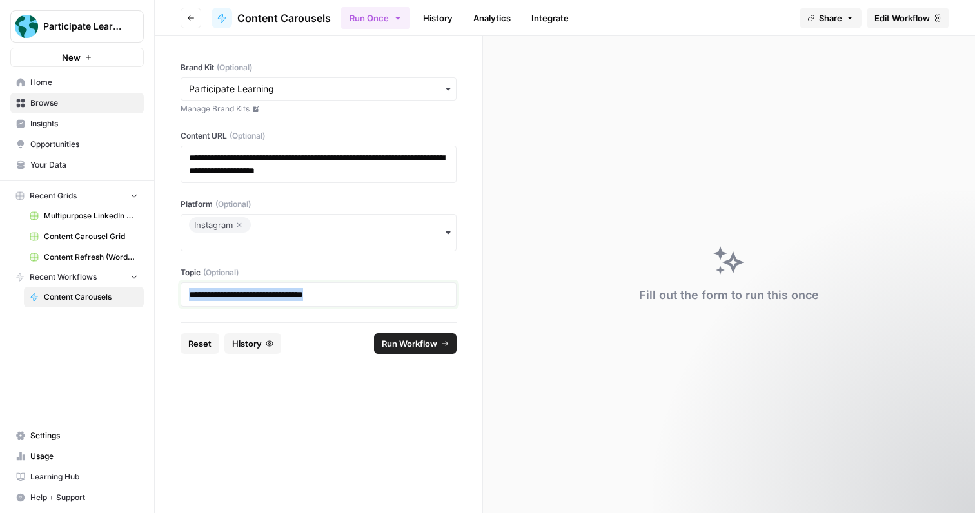 Image resolution: width=975 pixels, height=513 pixels. Describe the element at coordinates (253, 344) in the screenshot. I see `button: History` at that location.